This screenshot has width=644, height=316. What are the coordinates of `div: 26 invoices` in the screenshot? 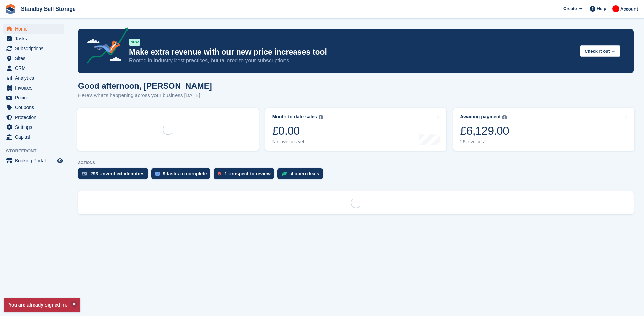 It's located at (484, 142).